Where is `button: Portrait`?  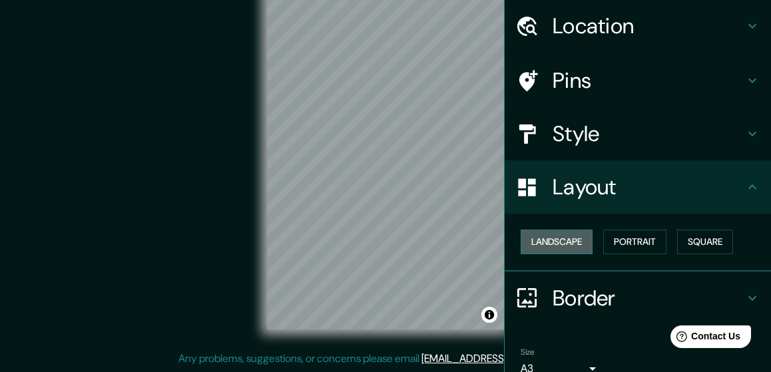 button: Portrait is located at coordinates (634, 242).